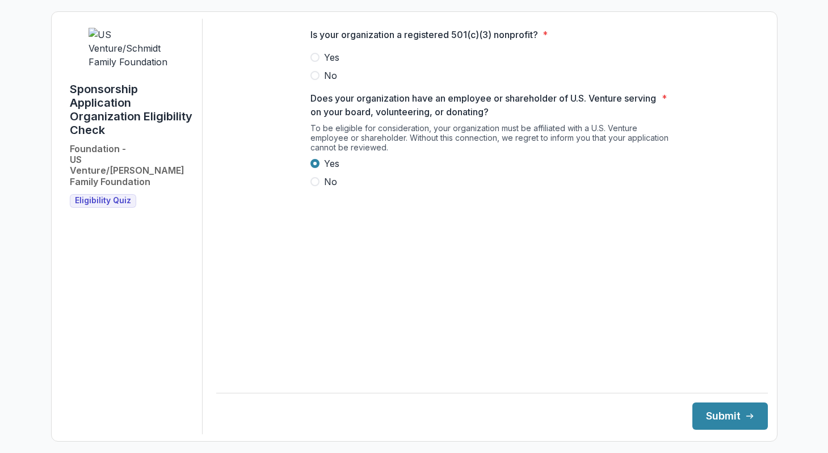 Image resolution: width=828 pixels, height=453 pixels. What do you see at coordinates (484, 105) in the screenshot?
I see `p: Does your organization have an employee or shareholder of U.S. Venture serving on your board, vol...` at bounding box center [484, 105].